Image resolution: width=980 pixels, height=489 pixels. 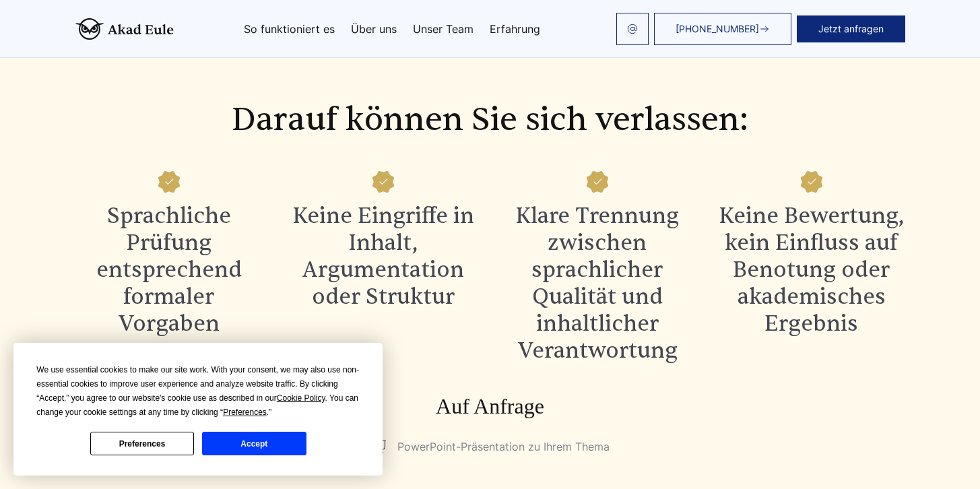 I want to click on div: We use essential cookies to make our site work. With your consent, we may also use non-essential ..., so click(x=198, y=391).